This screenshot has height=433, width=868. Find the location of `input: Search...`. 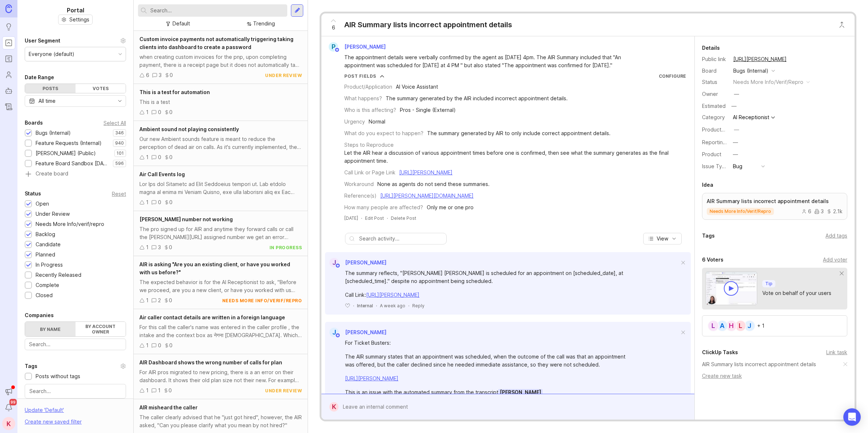

input: Search... is located at coordinates (75, 345).